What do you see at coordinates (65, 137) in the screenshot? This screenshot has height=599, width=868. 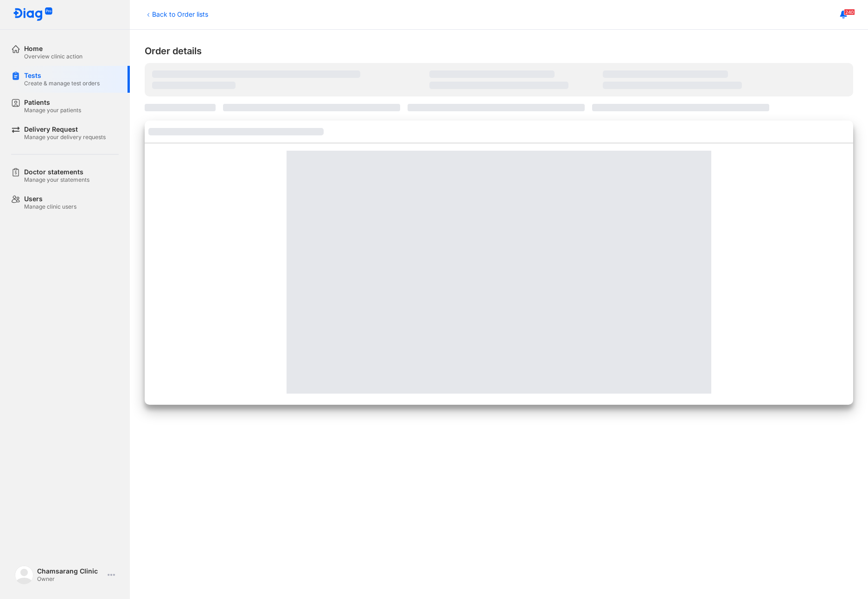 I see `div: Manage your delivery requests` at bounding box center [65, 137].